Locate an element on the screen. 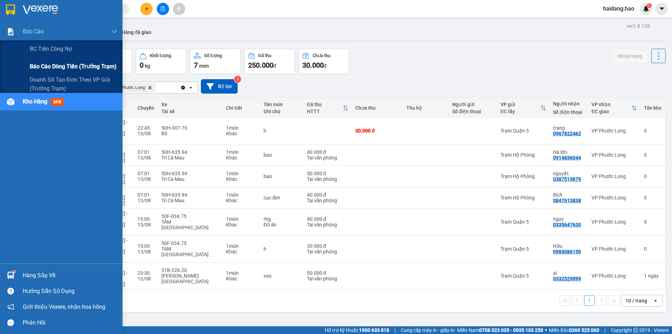 The width and height of the screenshot is (672, 334). div: ĐC giao is located at coordinates (611, 111).